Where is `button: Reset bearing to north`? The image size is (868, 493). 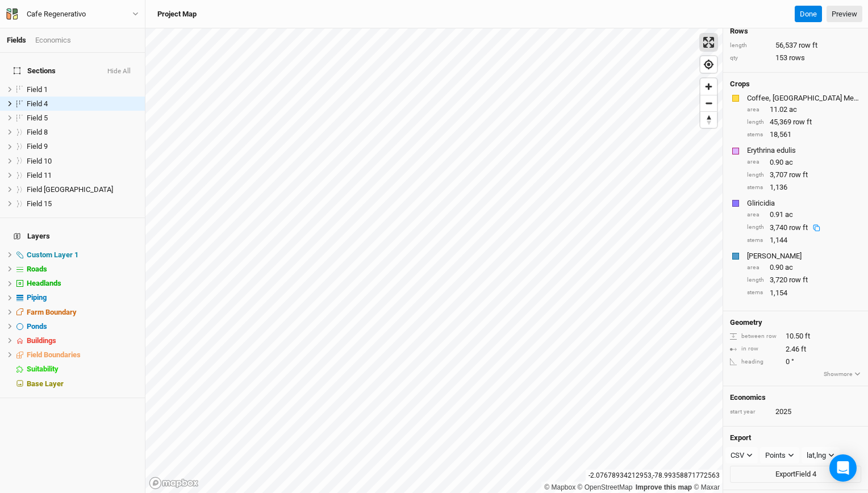 button: Reset bearing to north is located at coordinates (708, 119).